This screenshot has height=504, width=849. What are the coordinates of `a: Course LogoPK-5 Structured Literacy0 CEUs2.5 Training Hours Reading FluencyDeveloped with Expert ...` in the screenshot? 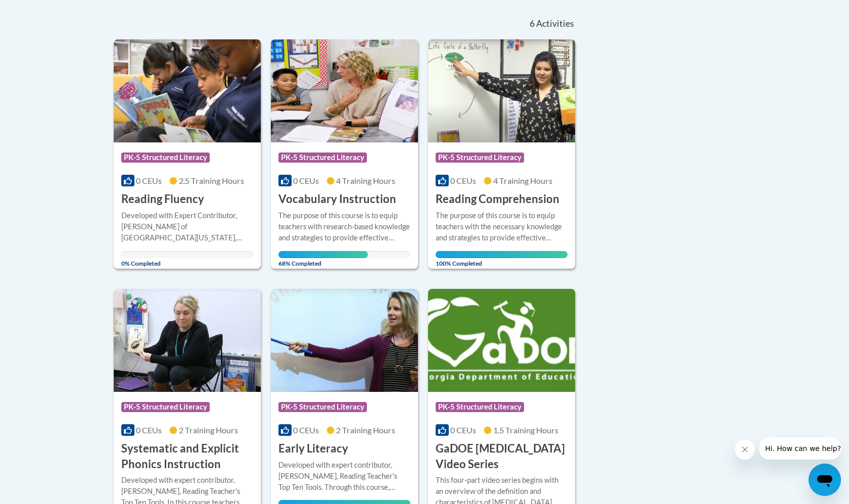 It's located at (187, 154).